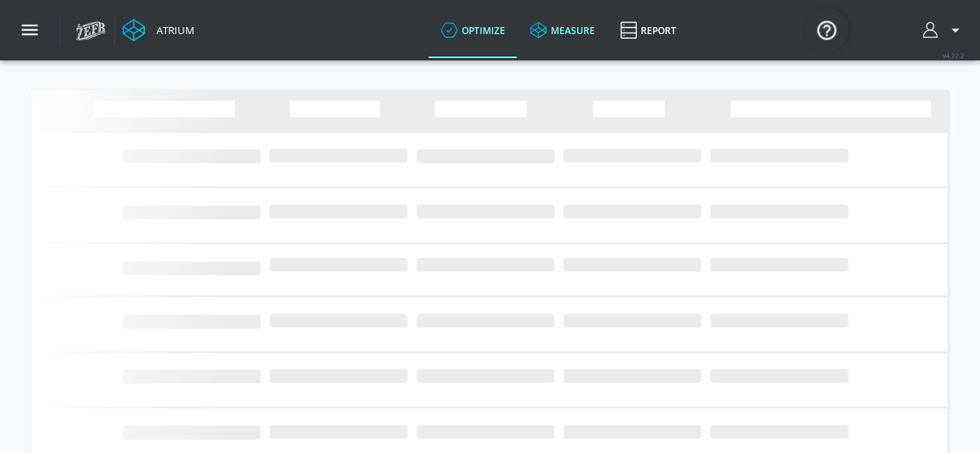 The width and height of the screenshot is (980, 453). I want to click on button: Open Resource Center, so click(827, 30).